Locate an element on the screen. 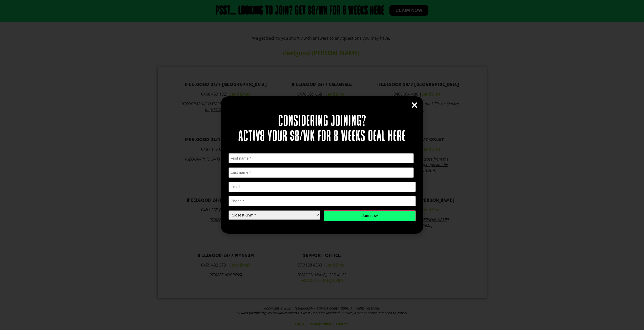 The width and height of the screenshot is (644, 330). input: Last name * is located at coordinates (321, 172).